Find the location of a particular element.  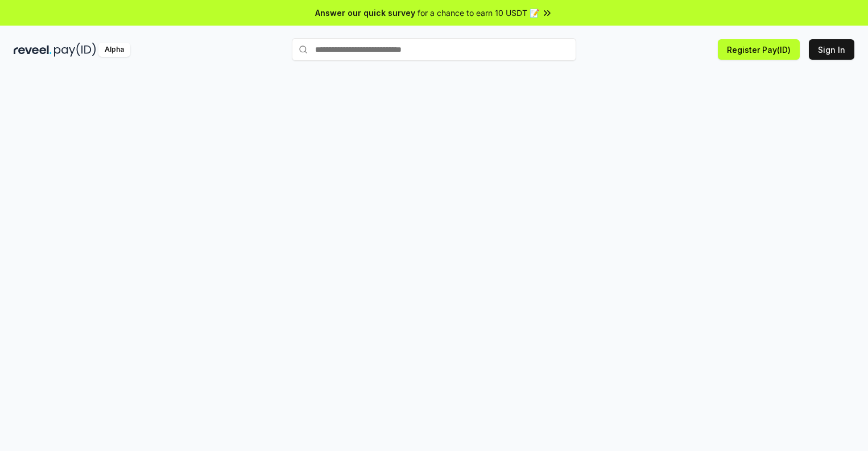

div: Alpha is located at coordinates (114, 49).